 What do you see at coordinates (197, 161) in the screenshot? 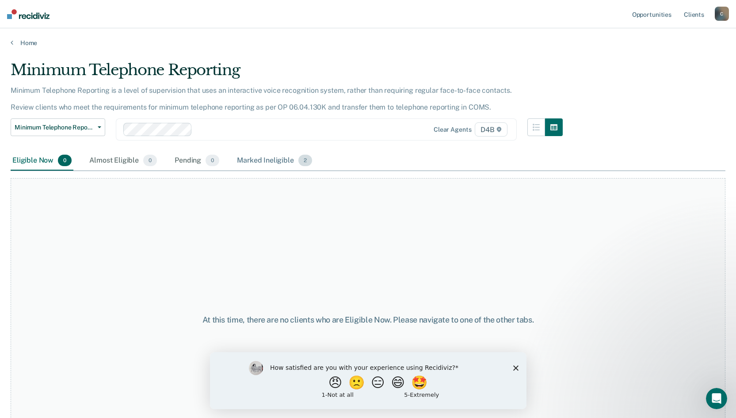
I see `div: Pending0` at bounding box center [197, 161].